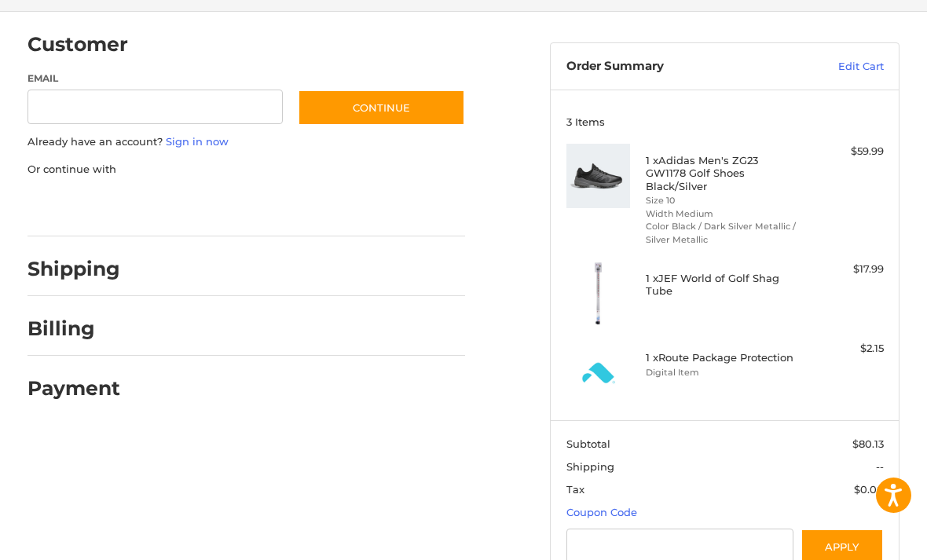 This screenshot has height=560, width=927. What do you see at coordinates (198, 141) in the screenshot?
I see `a: Sign in now` at bounding box center [198, 141].